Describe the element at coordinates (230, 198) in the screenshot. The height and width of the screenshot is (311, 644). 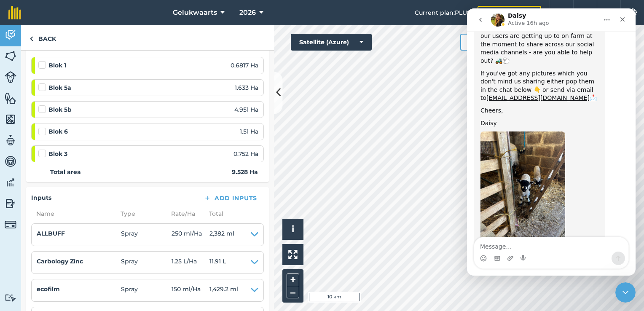
I see `button: Add Inputs` at that location.